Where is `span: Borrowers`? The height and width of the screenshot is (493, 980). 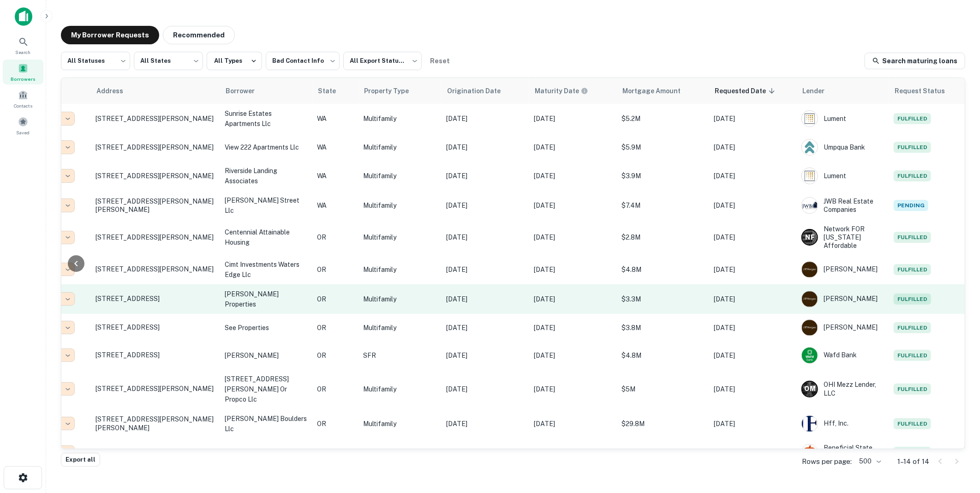 span: Borrowers is located at coordinates (23, 79).